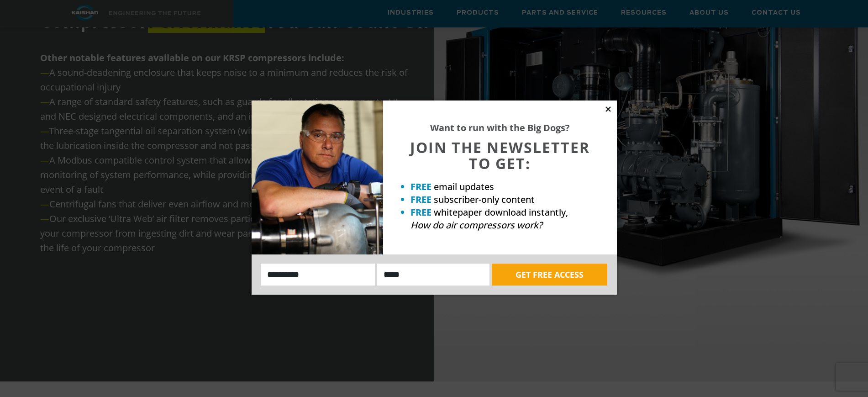 The width and height of the screenshot is (868, 397). What do you see at coordinates (484, 199) in the screenshot?
I see `span: subscriber-only content` at bounding box center [484, 199].